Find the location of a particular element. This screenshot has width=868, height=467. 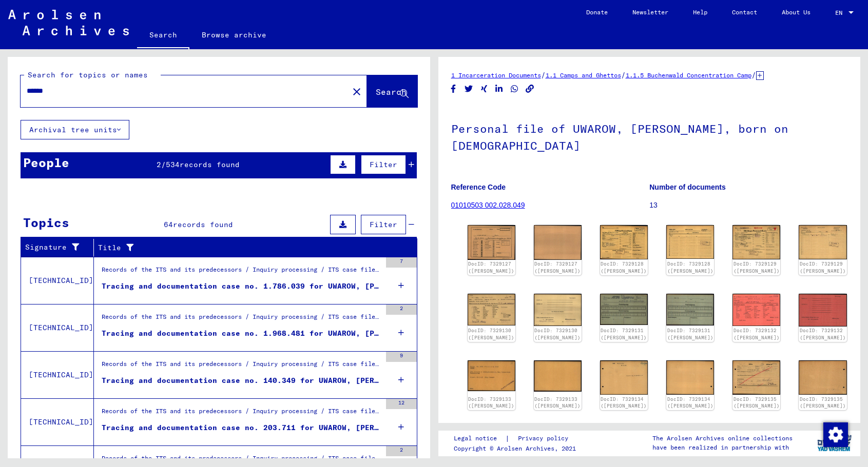

div: 12 is located at coordinates (401, 404).